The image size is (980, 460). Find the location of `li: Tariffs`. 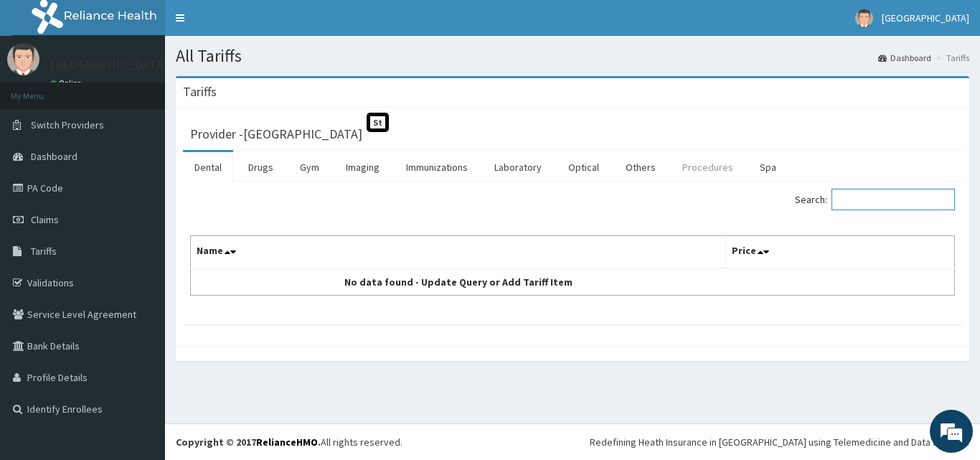

li: Tariffs is located at coordinates (951, 58).